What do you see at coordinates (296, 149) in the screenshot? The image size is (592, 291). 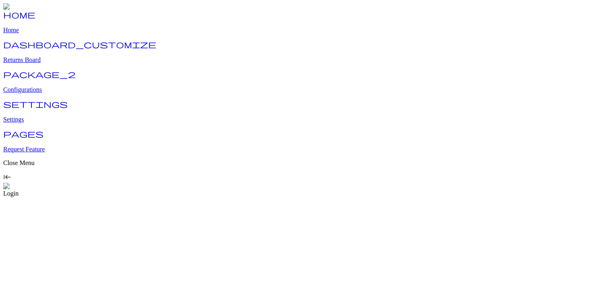 I see `p: Request Feature` at bounding box center [296, 149].